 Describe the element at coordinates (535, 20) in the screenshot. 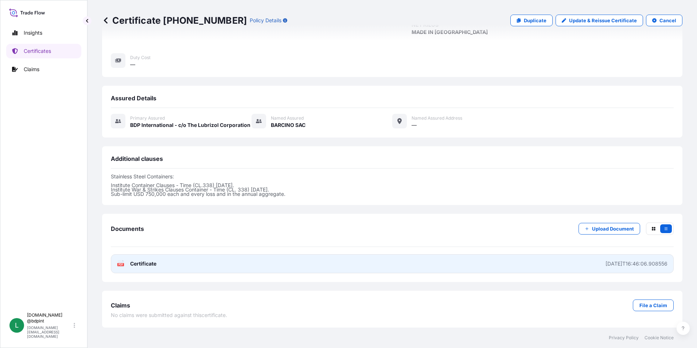

I see `p: Duplicate` at that location.